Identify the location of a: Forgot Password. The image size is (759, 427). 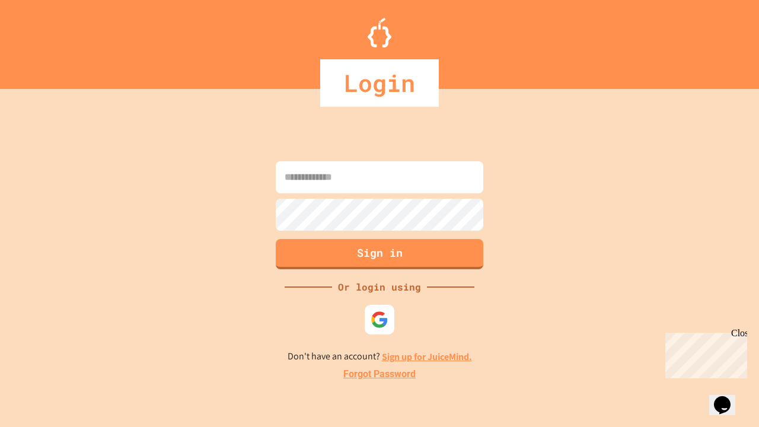
(379, 374).